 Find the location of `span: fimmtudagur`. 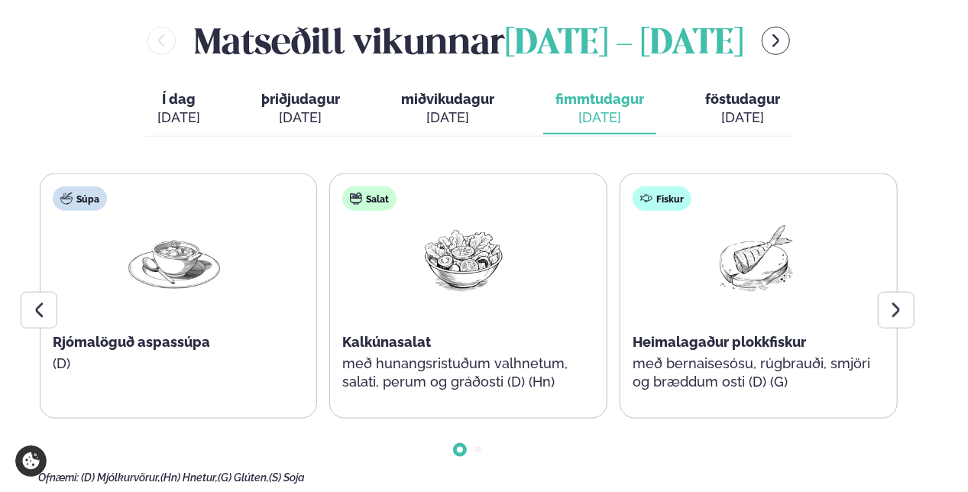

span: fimmtudagur is located at coordinates (600, 99).